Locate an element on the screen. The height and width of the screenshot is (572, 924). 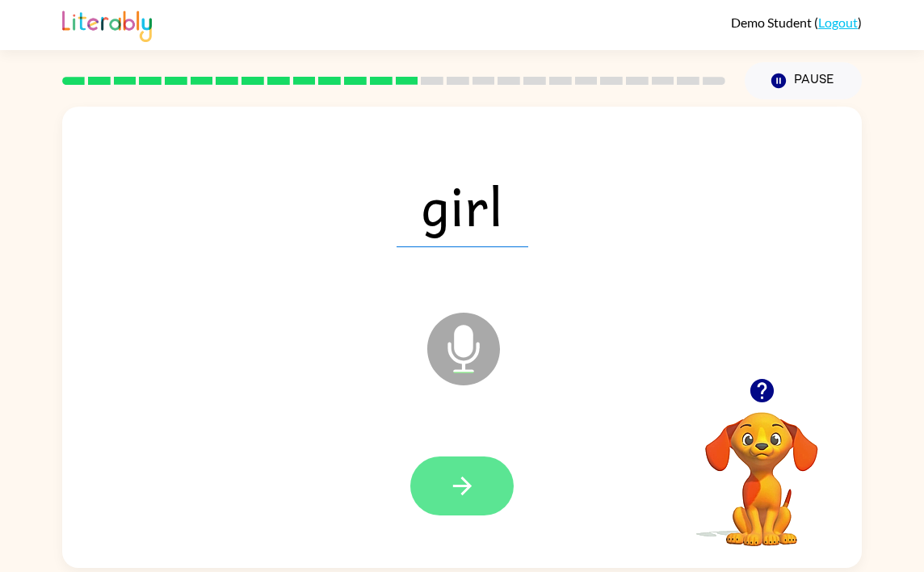
span: girl is located at coordinates (462, 205).